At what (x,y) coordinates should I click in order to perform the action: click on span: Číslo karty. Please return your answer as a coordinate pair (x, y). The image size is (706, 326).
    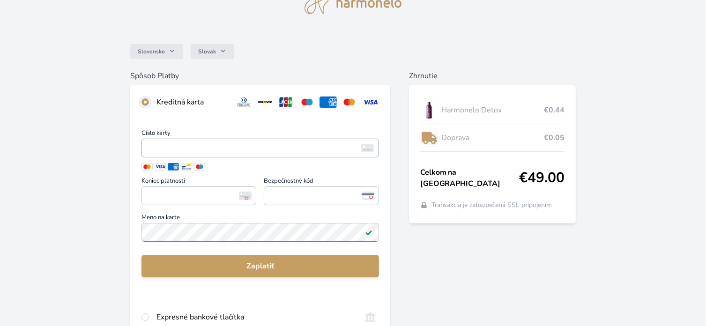
    Looking at the image, I should click on (260, 135).